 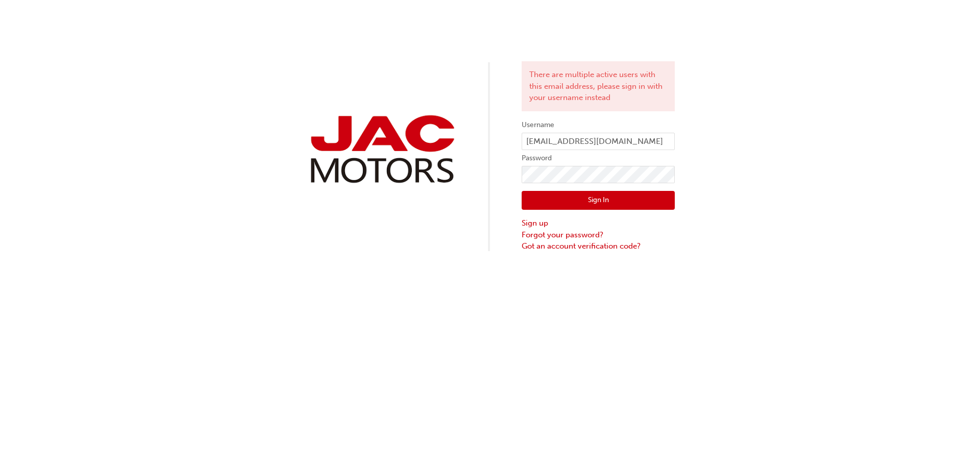 I want to click on input: Username, so click(x=598, y=141).